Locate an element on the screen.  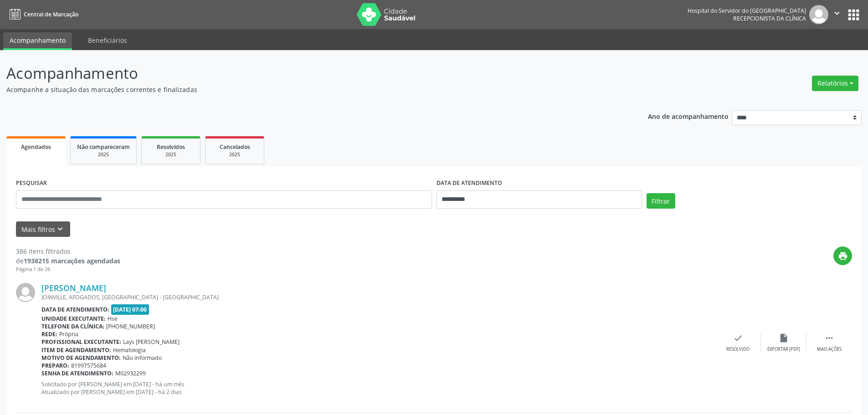
b: Unidade executante: is located at coordinates (74, 318).